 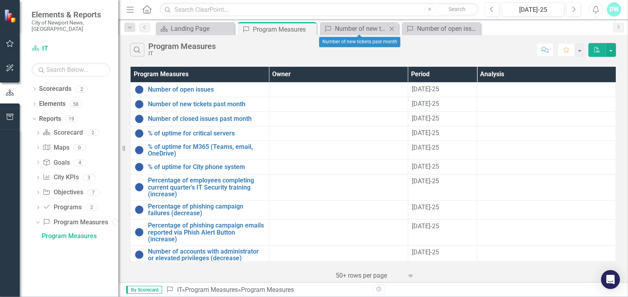 What do you see at coordinates (206, 209) in the screenshot?
I see `a: Percentage of phishing campaign failures (decrease)` at bounding box center [206, 209].